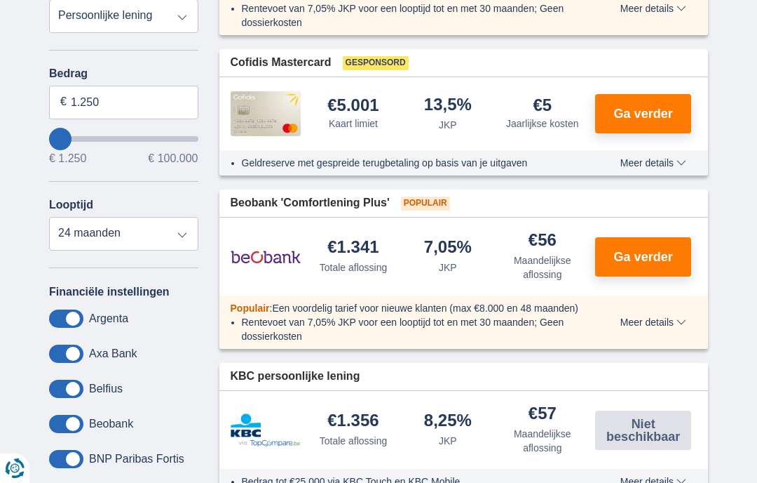 The height and width of the screenshot is (483, 757). I want to click on input: wantToBorrow, so click(123, 139).